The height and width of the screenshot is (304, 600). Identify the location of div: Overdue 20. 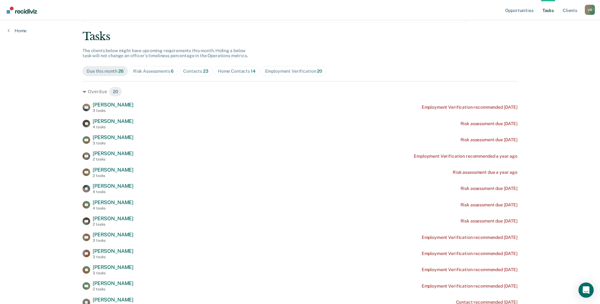
(300, 92).